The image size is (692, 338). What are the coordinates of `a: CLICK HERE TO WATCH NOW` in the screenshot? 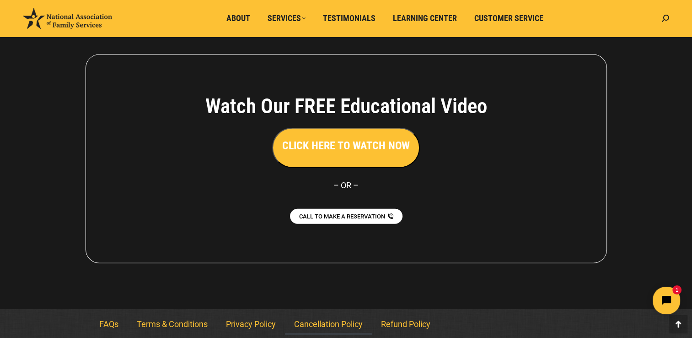 It's located at (346, 146).